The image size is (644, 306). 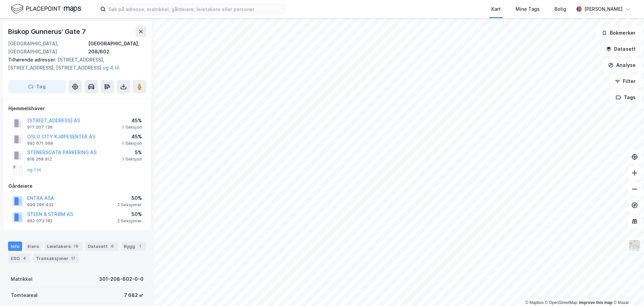 What do you see at coordinates (496, 9) in the screenshot?
I see `div: Kart` at bounding box center [496, 9].